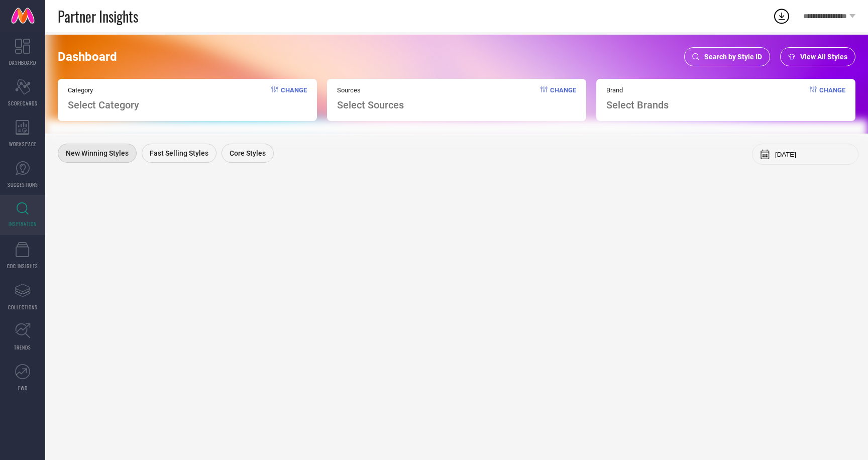 This screenshot has width=868, height=460. I want to click on span: View All Styles, so click(824, 57).